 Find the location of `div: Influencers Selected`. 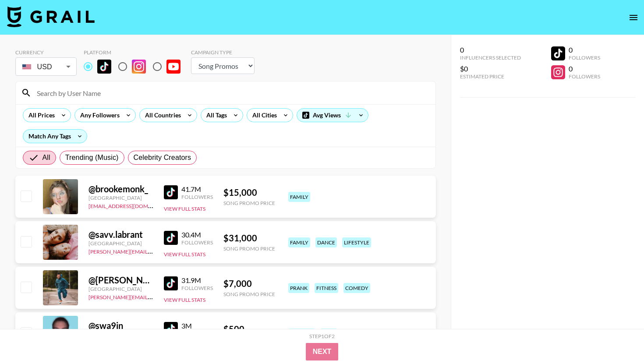

div: Influencers Selected is located at coordinates (490, 57).